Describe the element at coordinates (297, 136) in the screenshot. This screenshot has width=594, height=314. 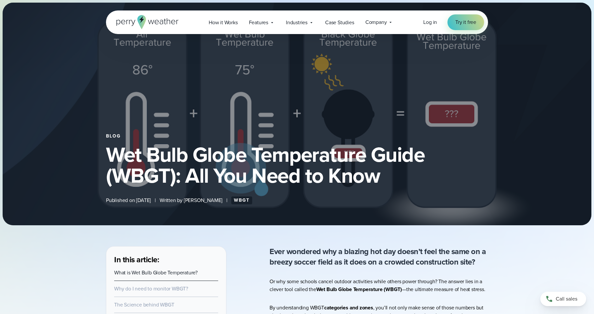
I see `div: Blog` at that location.